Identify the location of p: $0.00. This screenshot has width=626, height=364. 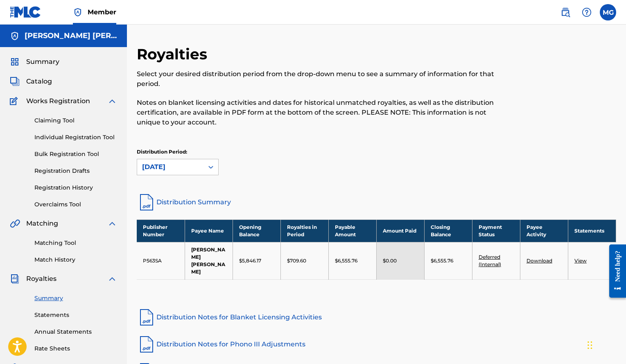
(390, 261).